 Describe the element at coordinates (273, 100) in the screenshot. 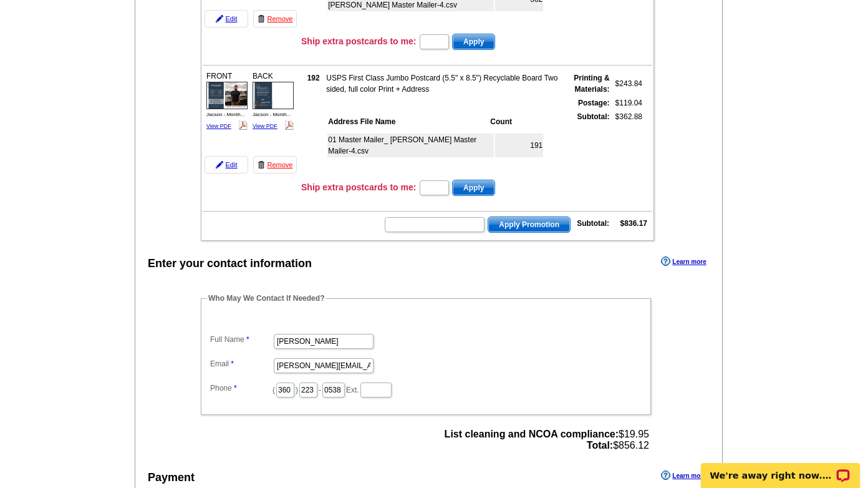

I see `div: BACK` at that location.